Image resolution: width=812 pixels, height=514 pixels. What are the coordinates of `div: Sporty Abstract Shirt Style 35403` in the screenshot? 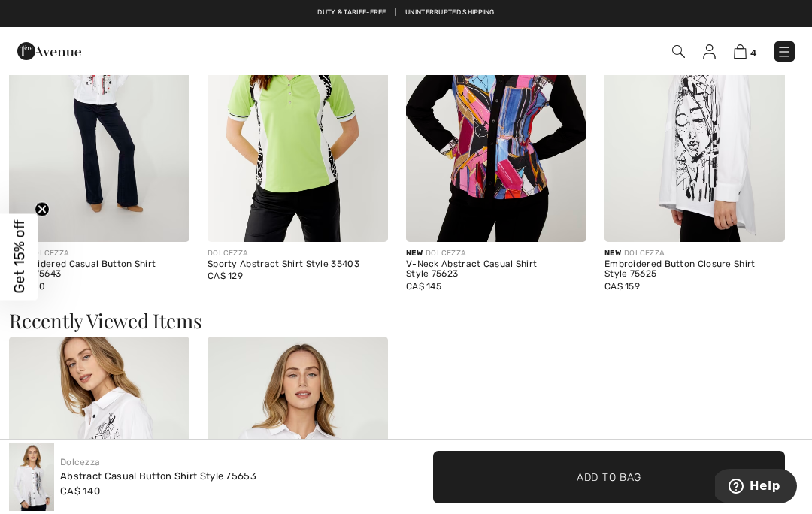 It's located at (297, 265).